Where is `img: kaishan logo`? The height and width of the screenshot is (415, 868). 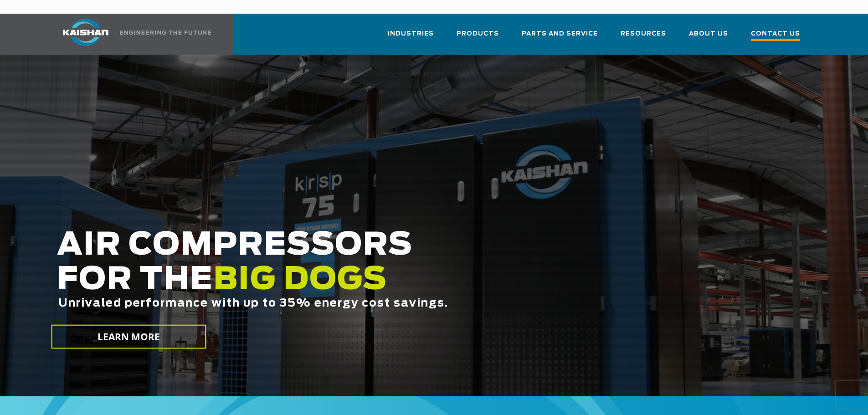
img: kaishan logo is located at coordinates (86, 32).